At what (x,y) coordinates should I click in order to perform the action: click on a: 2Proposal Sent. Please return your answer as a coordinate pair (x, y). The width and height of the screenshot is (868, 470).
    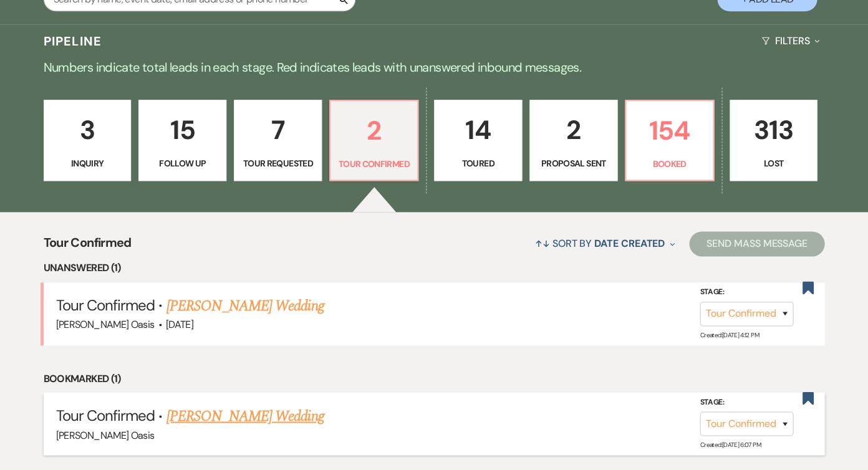
    Looking at the image, I should click on (573, 140).